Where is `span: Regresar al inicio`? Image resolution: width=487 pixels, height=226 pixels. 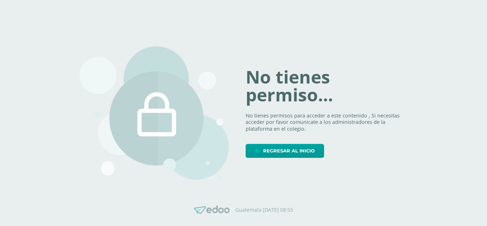
span: Regresar al inicio is located at coordinates (289, 150).